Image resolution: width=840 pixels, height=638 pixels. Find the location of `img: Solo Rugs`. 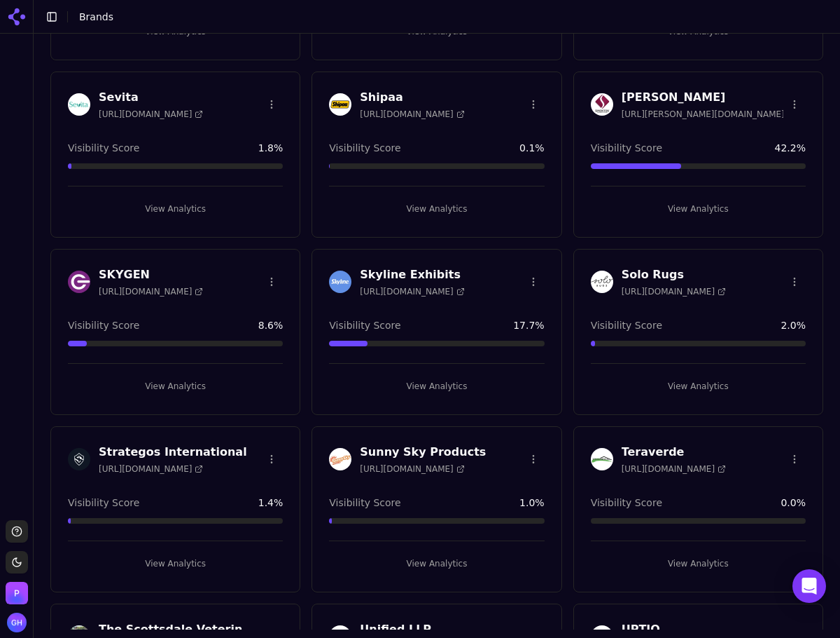

img: Solo Rugs is located at coordinates (602, 282).